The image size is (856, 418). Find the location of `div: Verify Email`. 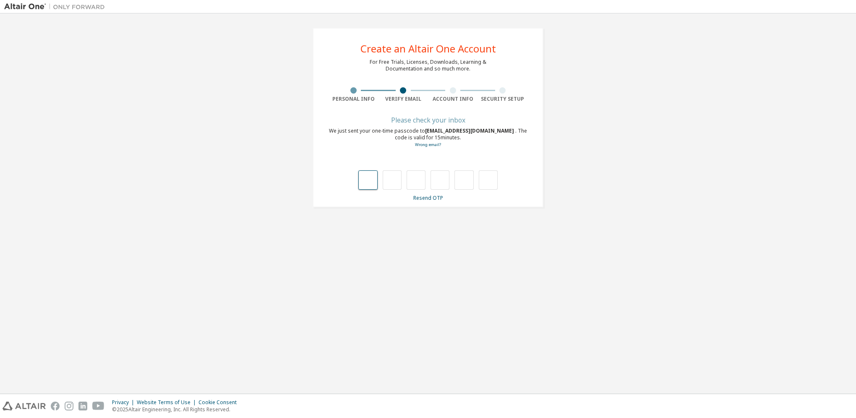

div: Verify Email is located at coordinates (403, 99).